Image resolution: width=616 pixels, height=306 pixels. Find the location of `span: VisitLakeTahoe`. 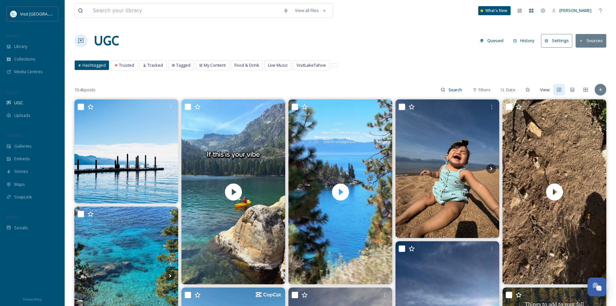

span: VisitLakeTahoe is located at coordinates (311, 65).